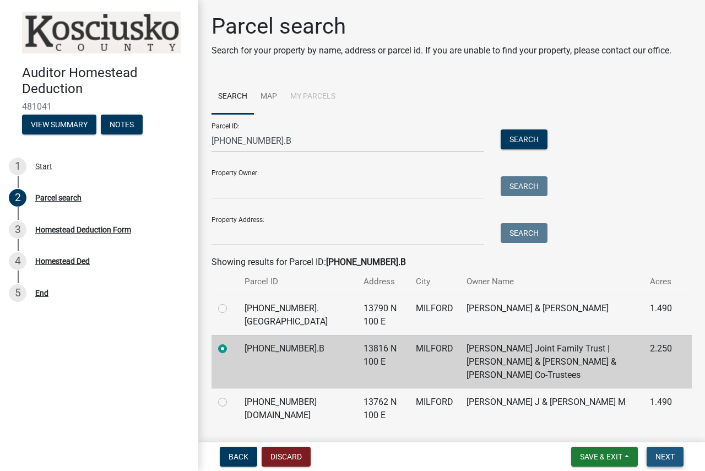 This screenshot has height=471, width=705. I want to click on p: Search for your property by name, address or parcel id. If you are unable to find your property, ..., so click(441, 51).